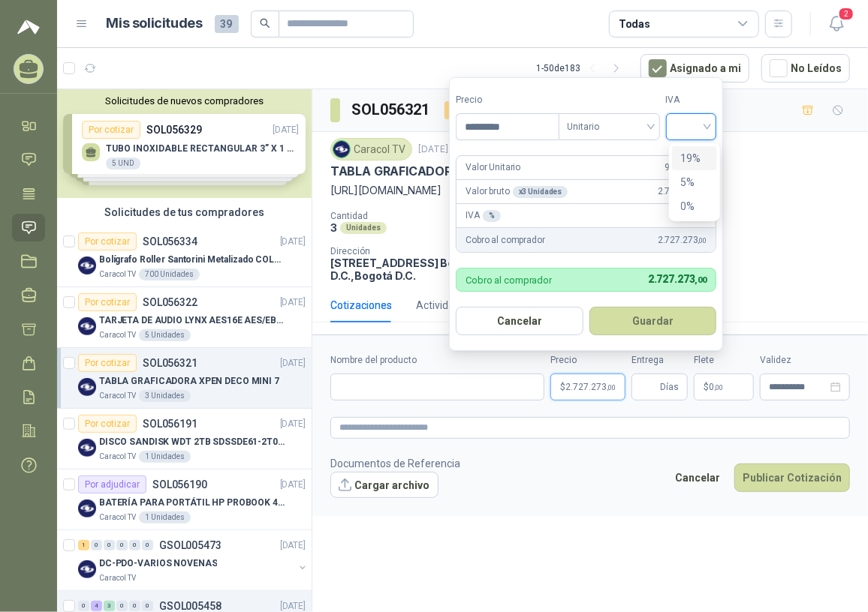 The image size is (868, 612). Describe the element at coordinates (155, 23) in the screenshot. I see `h1: Mis solicitudes` at that location.